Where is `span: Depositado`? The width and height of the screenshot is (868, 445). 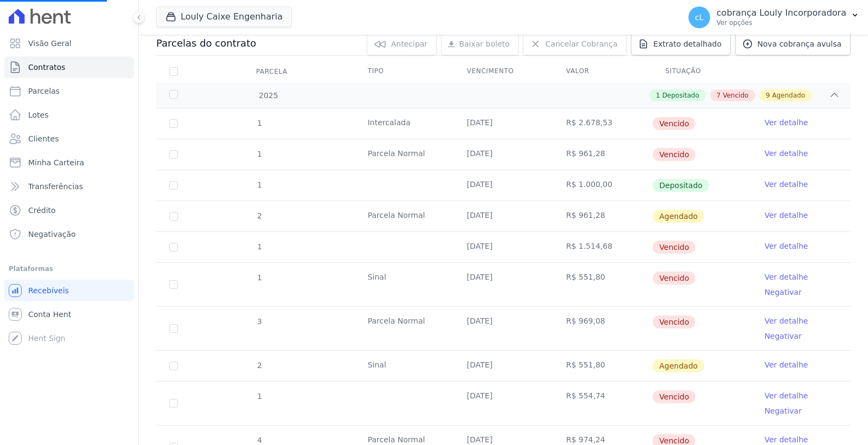 span: Depositado is located at coordinates (681, 186).